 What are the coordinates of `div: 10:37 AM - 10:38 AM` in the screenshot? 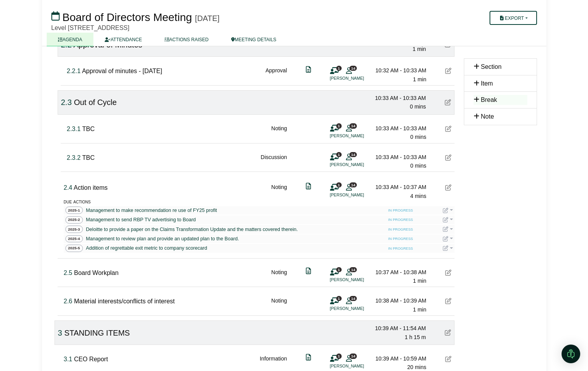 It's located at (399, 272).